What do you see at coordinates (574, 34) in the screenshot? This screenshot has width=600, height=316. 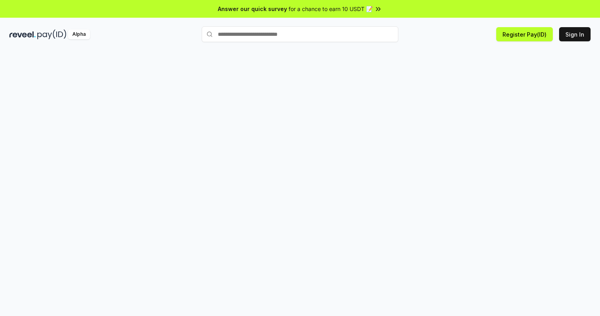 I see `button: Sign In` at bounding box center [574, 34].